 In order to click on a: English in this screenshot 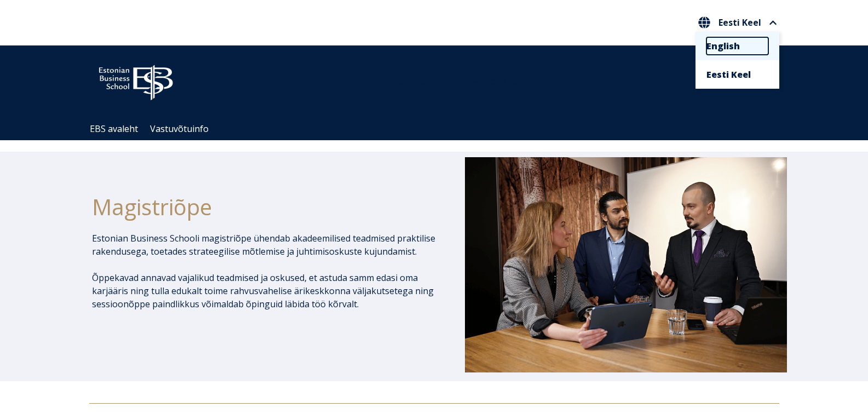, I will do `click(736, 46)`.